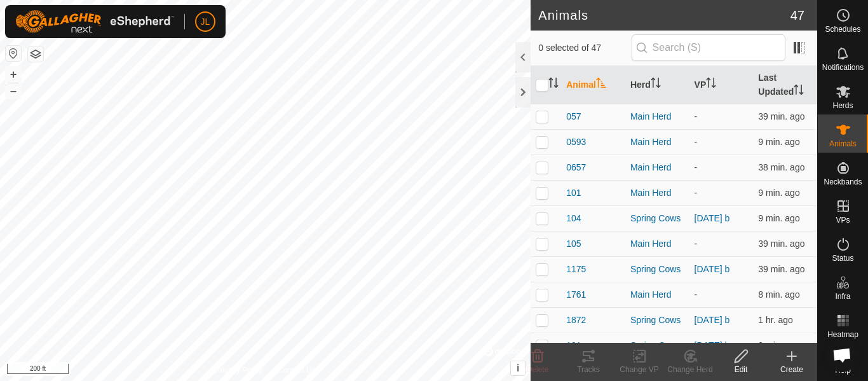  What do you see at coordinates (36, 54) in the screenshot?
I see `button: Map Layers` at bounding box center [36, 54].